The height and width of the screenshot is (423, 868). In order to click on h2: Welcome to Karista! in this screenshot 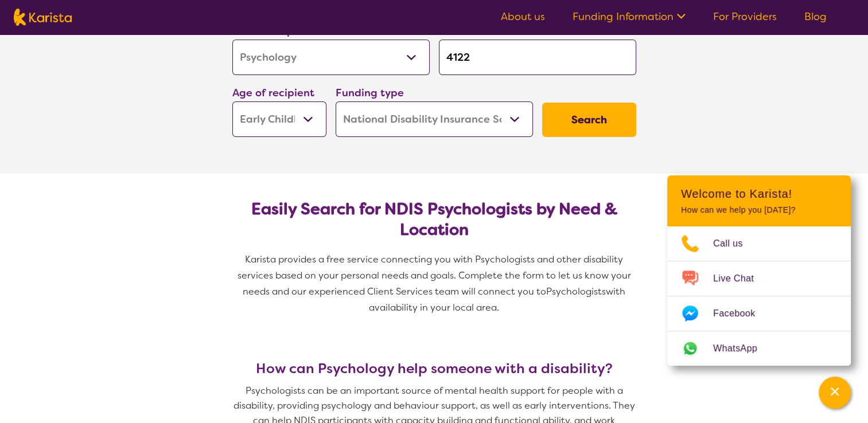, I will do `click(759, 194)`.